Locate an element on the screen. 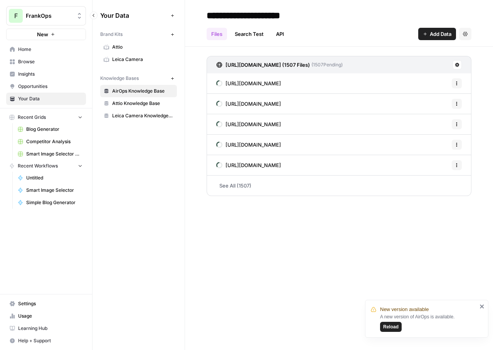 This screenshot has width=493, height=350. a: Attio Knowledge Base is located at coordinates (138, 103).